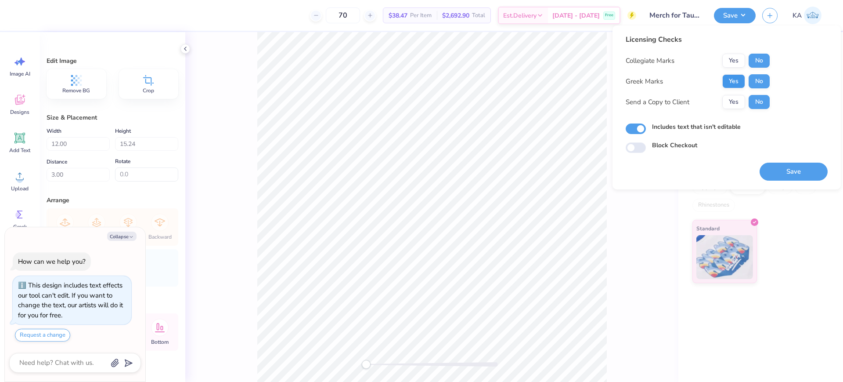 The image size is (843, 382). Describe the element at coordinates (20, 188) in the screenshot. I see `span: Upload` at that location.